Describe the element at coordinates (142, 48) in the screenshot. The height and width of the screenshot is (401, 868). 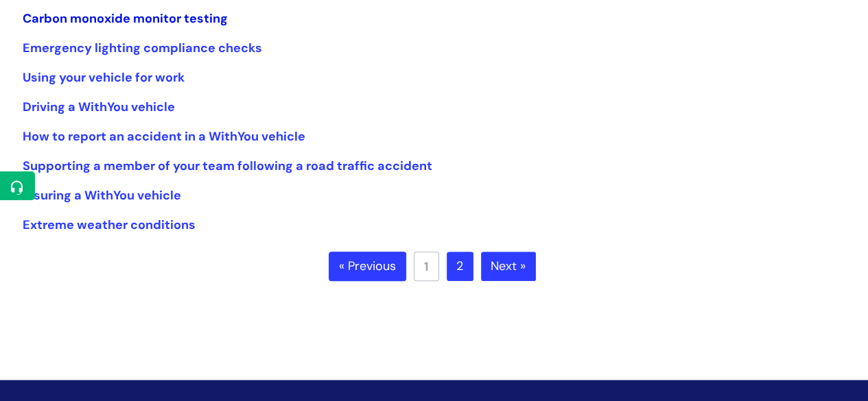
I see `a: Emergency lighting compliance checks` at that location.